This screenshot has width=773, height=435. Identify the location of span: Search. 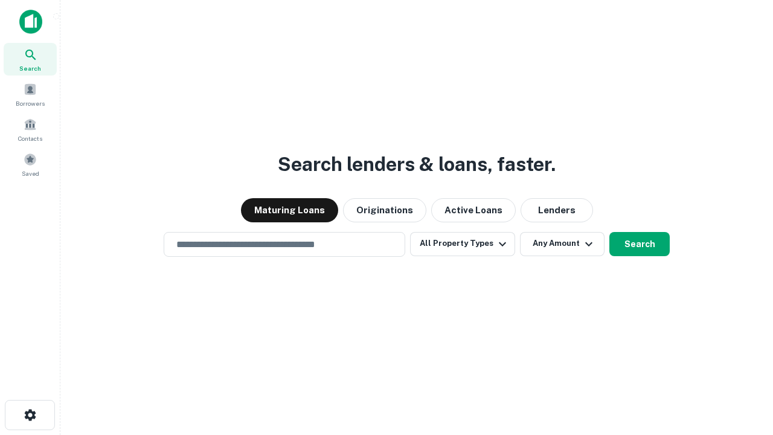
(30, 68).